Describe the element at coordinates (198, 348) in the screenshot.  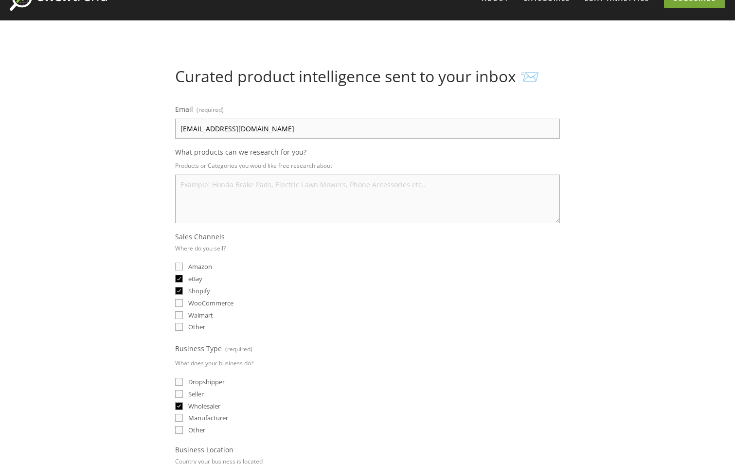
I see `span: Business Type` at that location.